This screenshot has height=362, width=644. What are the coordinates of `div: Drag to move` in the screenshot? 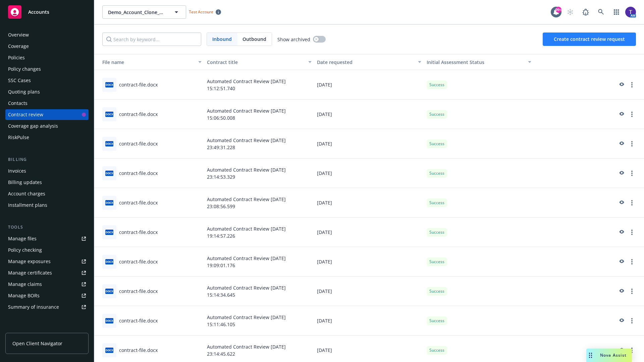 It's located at (591, 355).